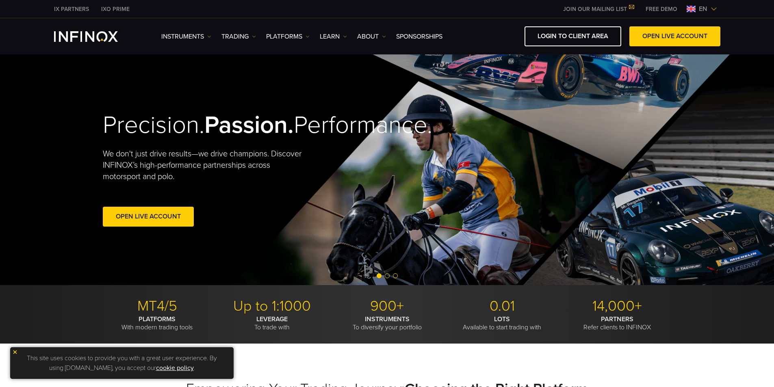 Image resolution: width=774 pixels, height=387 pixels. What do you see at coordinates (617, 323) in the screenshot?
I see `p: Refer clients to INFINOX` at bounding box center [617, 323].